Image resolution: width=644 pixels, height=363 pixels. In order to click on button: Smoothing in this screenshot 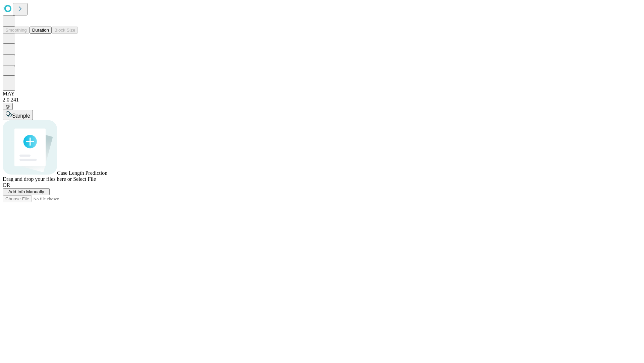, I will do `click(16, 30)`.